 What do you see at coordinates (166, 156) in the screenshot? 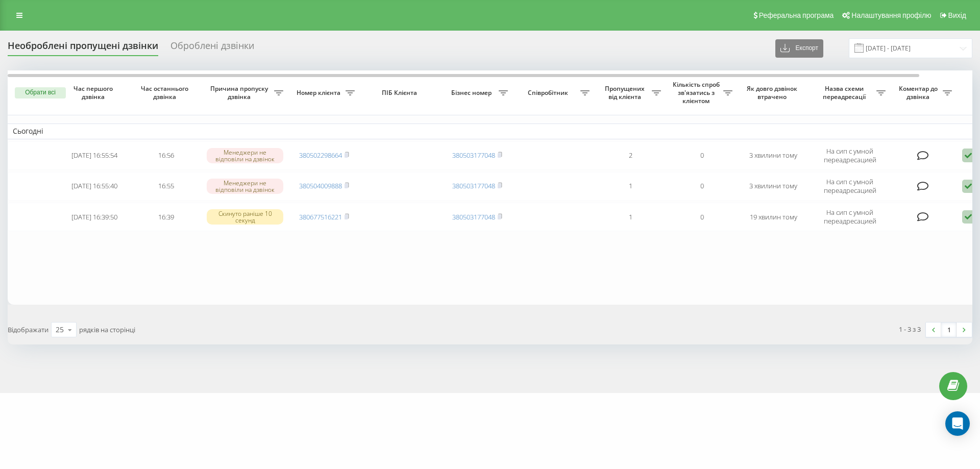
I see `td: 16:56` at bounding box center [166, 156].